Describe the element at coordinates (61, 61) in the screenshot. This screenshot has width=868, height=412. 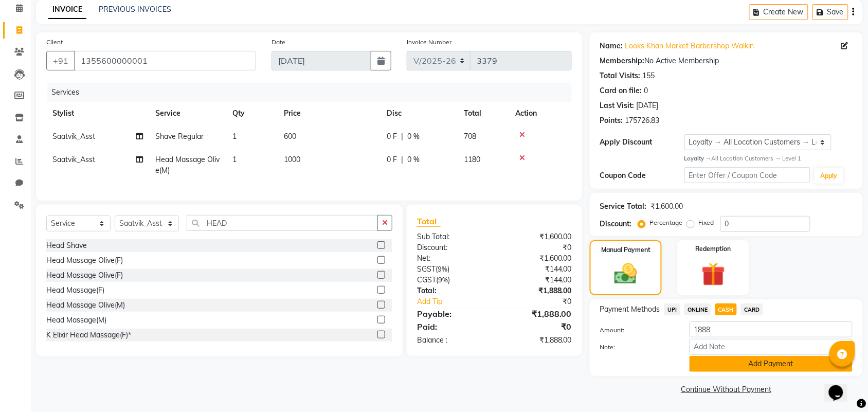
I see `button: +91` at that location.